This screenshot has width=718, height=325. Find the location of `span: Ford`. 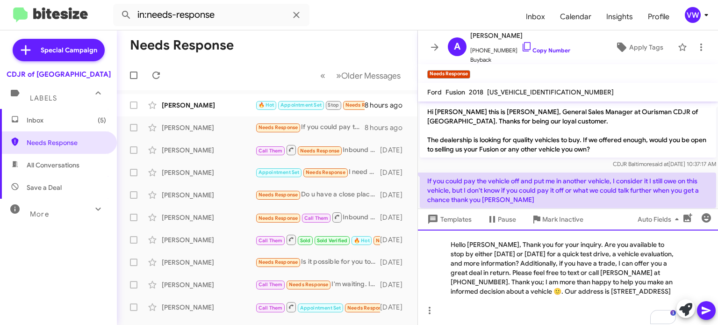

span: Ford is located at coordinates (434, 92).